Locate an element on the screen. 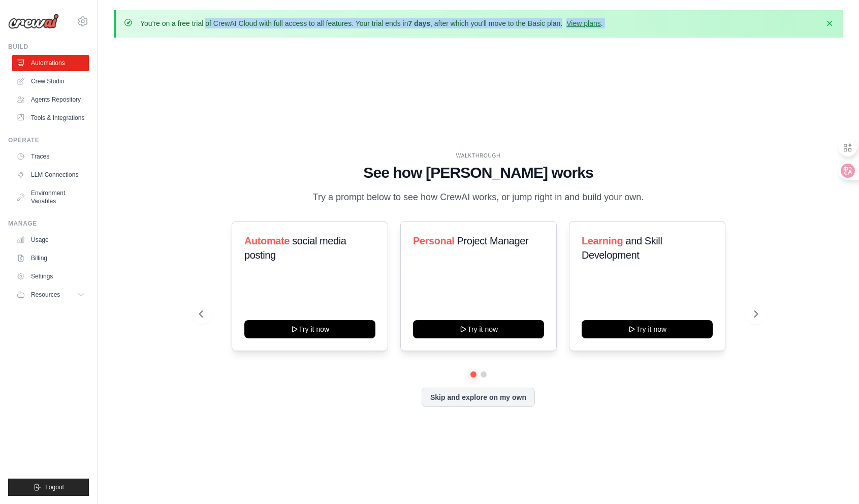 The height and width of the screenshot is (504, 859). a: Automations is located at coordinates (50, 63).